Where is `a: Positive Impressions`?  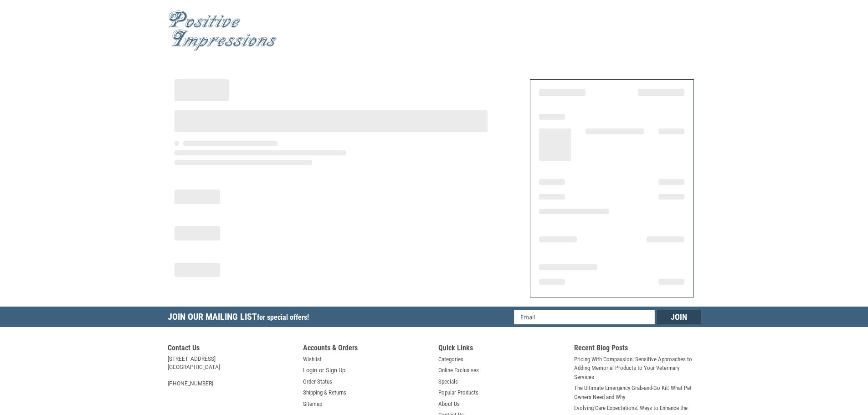
a: Positive Impressions is located at coordinates (222, 30).